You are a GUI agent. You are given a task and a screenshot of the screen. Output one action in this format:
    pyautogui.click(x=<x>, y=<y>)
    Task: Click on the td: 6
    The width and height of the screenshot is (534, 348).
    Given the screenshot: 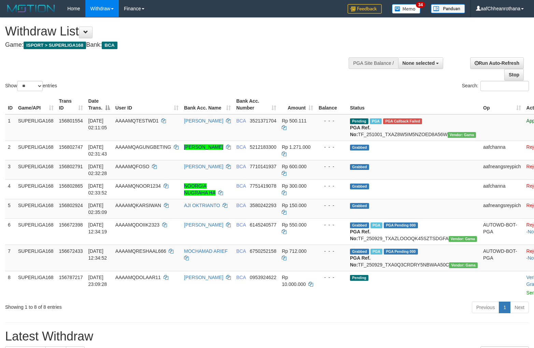 What is the action you would take?
    pyautogui.click(x=10, y=231)
    